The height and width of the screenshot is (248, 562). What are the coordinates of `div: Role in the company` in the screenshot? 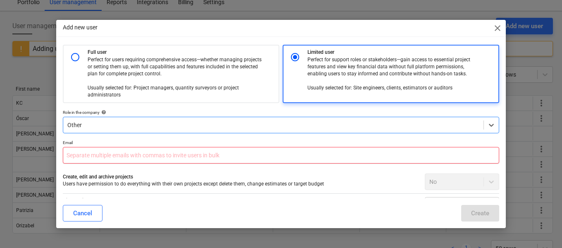 It's located at (281, 112).